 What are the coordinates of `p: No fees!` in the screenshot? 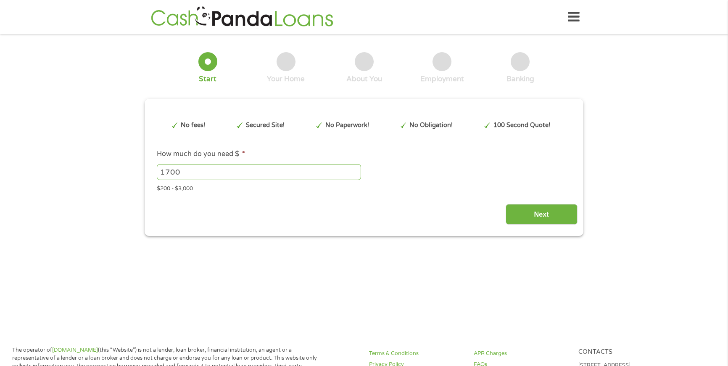 It's located at (193, 125).